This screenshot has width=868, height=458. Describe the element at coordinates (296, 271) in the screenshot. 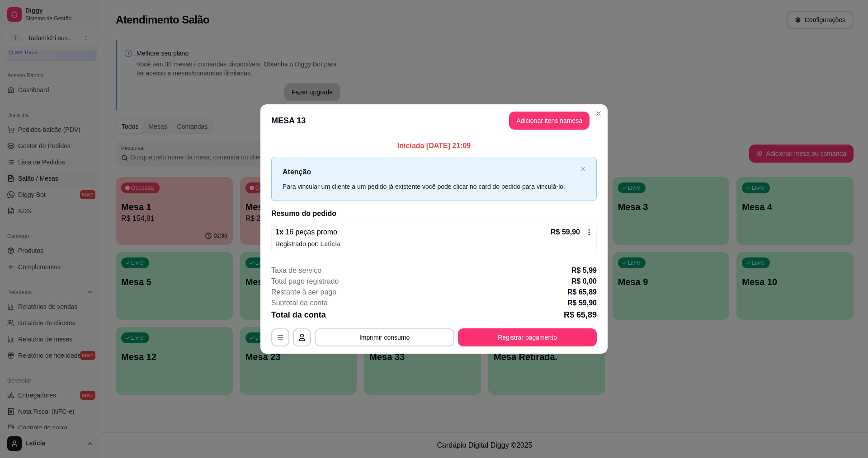

I see `p: Taxa de serviço` at that location.